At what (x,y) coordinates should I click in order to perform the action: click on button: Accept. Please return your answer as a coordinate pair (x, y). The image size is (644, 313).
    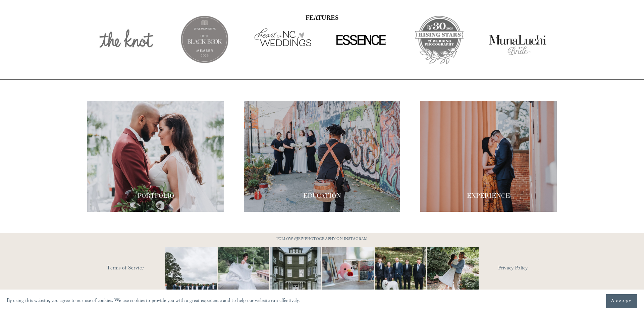
    Looking at the image, I should click on (622, 301).